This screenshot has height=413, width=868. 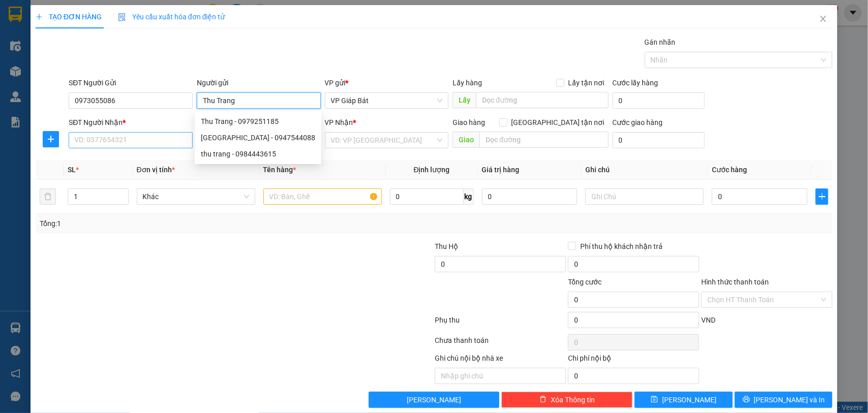 What do you see at coordinates (469, 197) in the screenshot?
I see `span: kg` at bounding box center [469, 197].